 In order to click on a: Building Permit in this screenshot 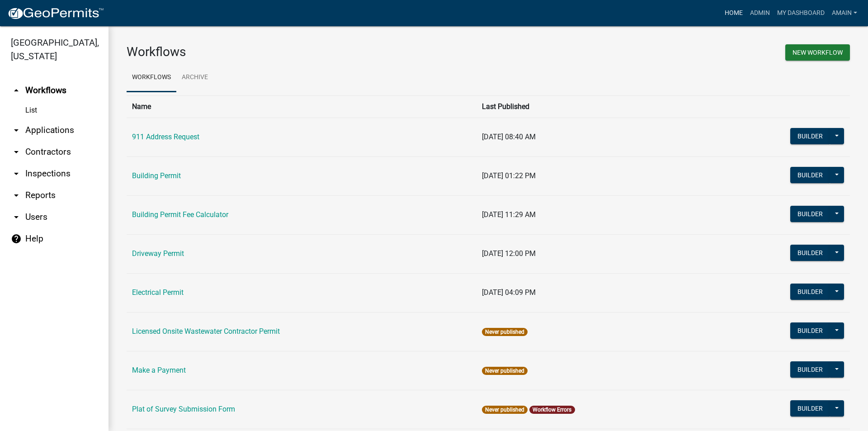, I will do `click(156, 176)`.